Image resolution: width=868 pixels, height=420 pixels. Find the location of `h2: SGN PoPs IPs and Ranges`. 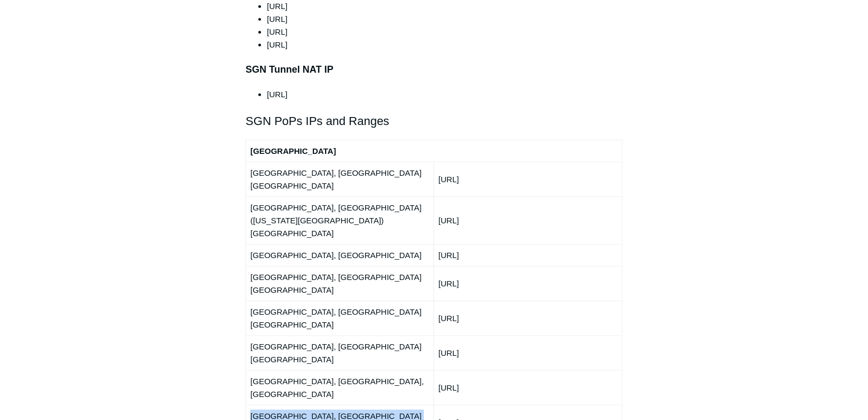

h2: SGN PoPs IPs and Ranges is located at coordinates (434, 120).